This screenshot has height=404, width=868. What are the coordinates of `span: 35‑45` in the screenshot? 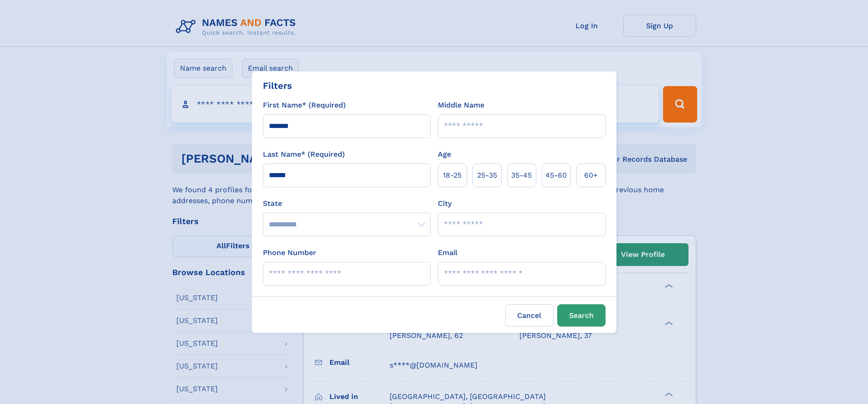 It's located at (521, 176).